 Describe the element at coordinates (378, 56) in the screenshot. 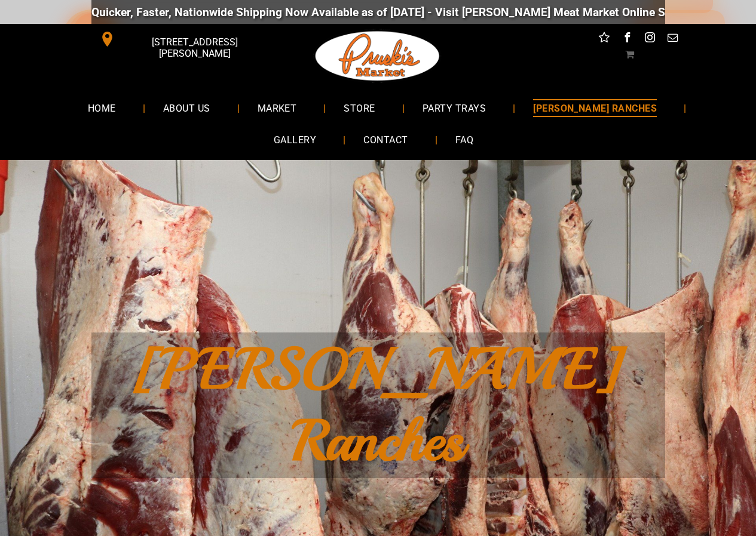

I see `img: Pruski-s+Market+HQ+Logo2-1920w.png` at that location.